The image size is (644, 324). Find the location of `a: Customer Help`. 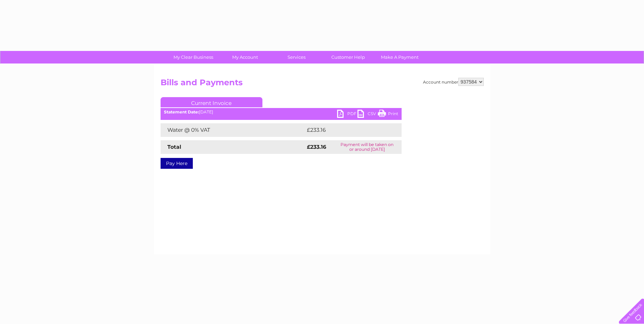

a: Customer Help is located at coordinates (348, 57).